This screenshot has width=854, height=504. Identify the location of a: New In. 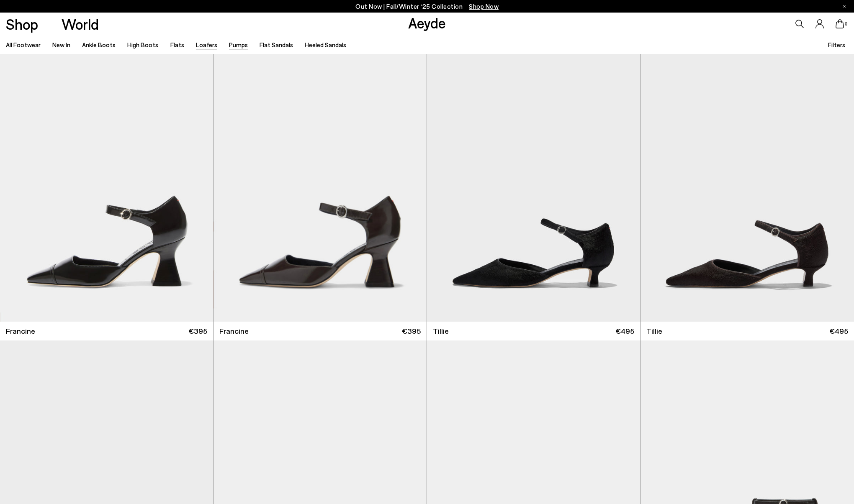
(61, 45).